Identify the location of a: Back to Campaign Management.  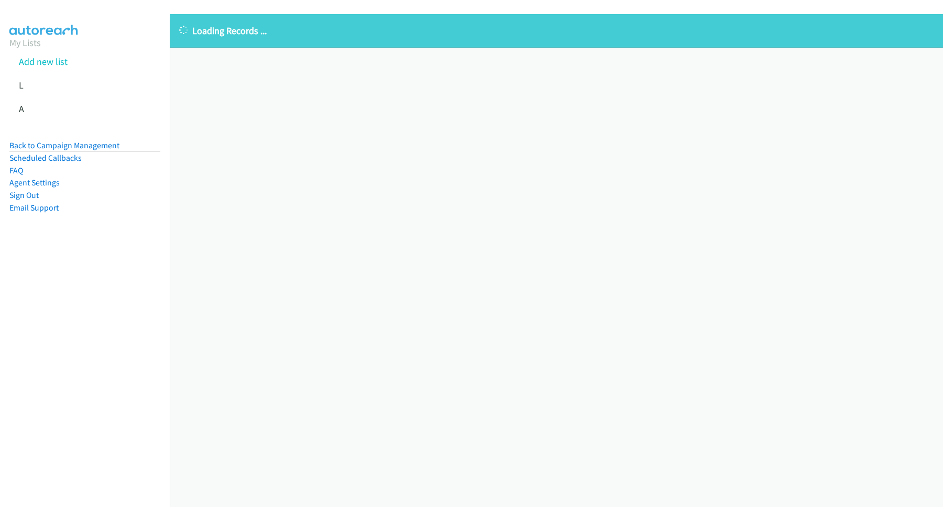
(64, 145).